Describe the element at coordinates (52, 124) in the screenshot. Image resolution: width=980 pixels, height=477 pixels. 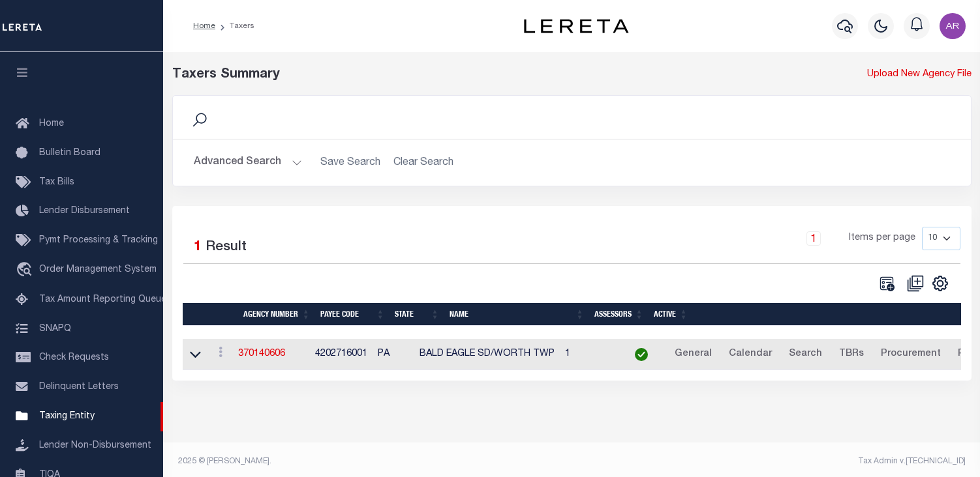
I see `span: Home` at that location.